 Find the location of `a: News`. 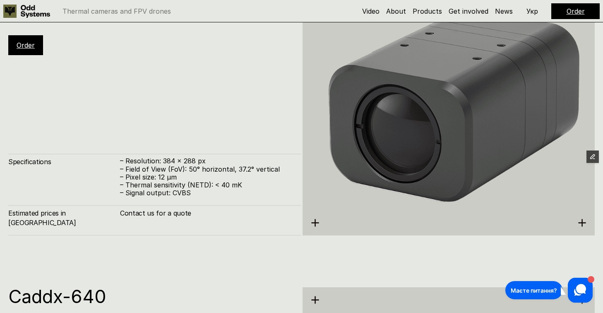

a: News is located at coordinates (504, 11).